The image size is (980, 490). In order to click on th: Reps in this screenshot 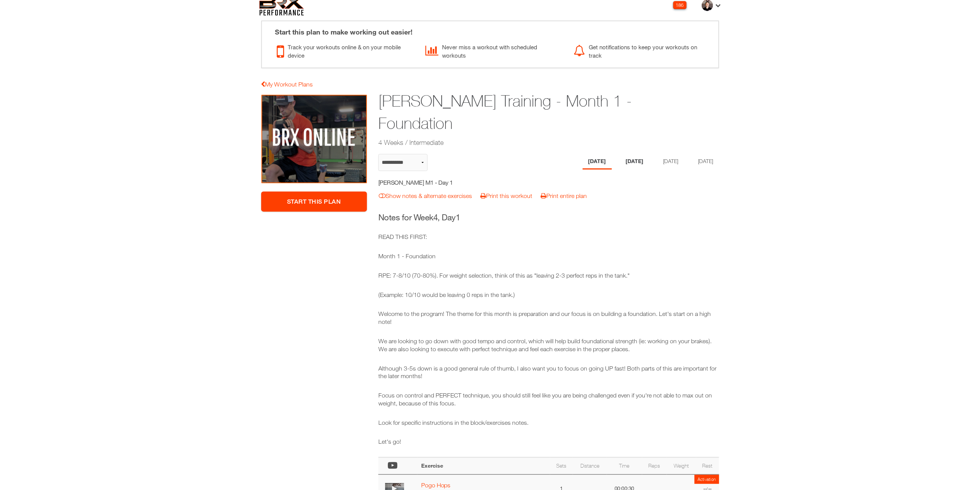, I will do `click(655, 466)`.